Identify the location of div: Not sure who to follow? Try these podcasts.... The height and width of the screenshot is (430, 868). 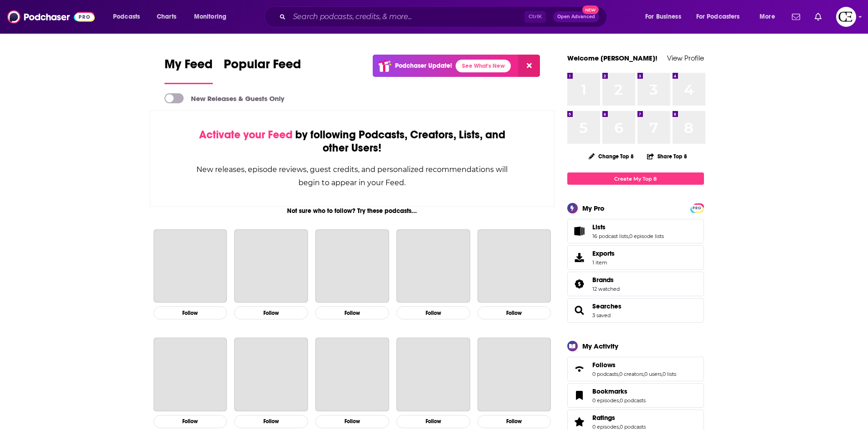
(352, 211).